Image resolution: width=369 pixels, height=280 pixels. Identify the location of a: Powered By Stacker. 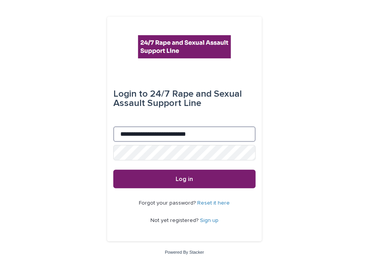
(184, 252).